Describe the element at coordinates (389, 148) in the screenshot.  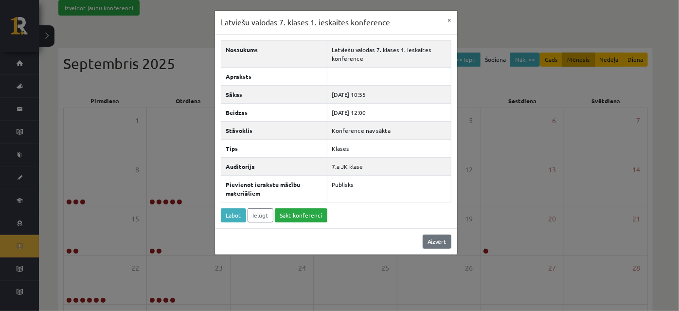
I see `td: Klases` at that location.